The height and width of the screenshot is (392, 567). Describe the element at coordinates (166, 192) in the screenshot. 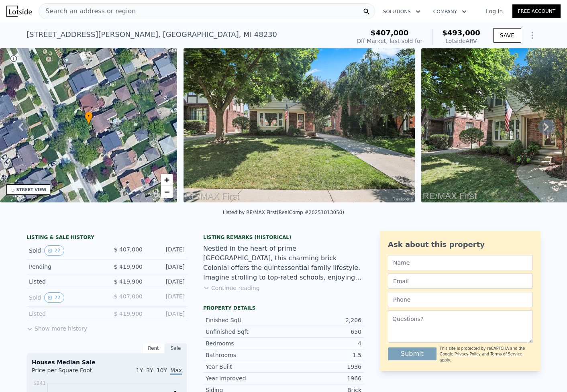

I see `a: Zoom out` at that location.